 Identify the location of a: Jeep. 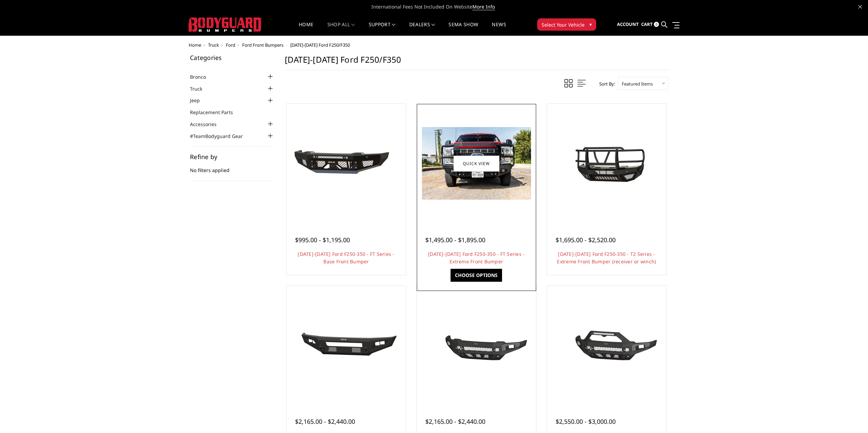
(199, 100).